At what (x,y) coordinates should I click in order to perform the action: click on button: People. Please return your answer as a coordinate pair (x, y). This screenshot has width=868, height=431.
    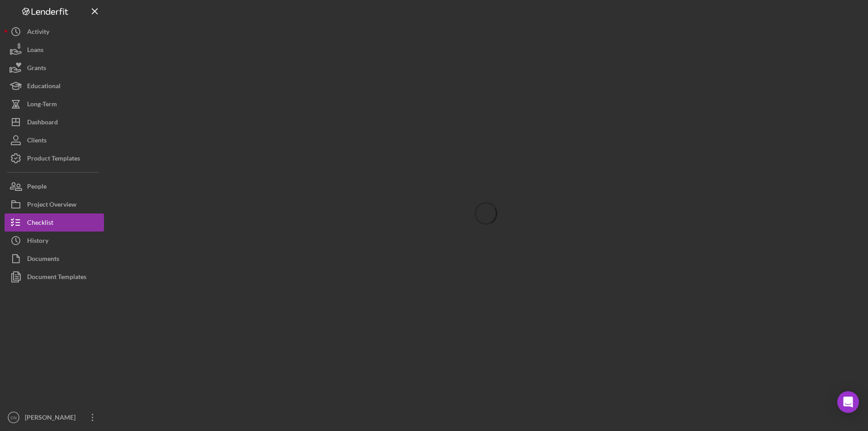
    Looking at the image, I should click on (54, 186).